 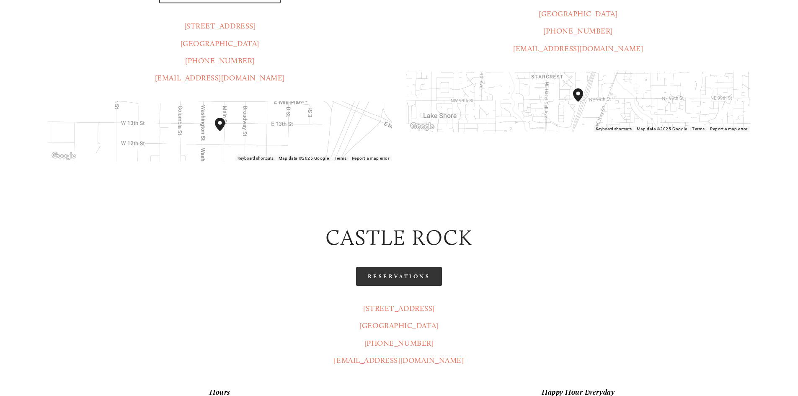 I want to click on h2: castle rock, so click(x=399, y=237).